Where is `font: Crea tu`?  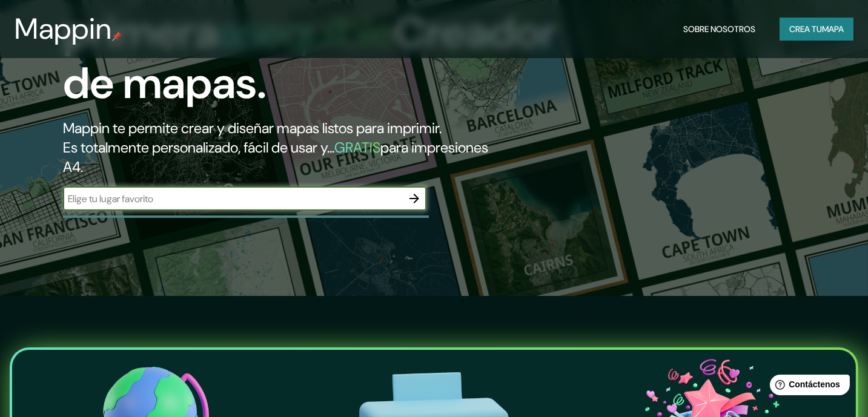
font: Crea tu is located at coordinates (805, 29).